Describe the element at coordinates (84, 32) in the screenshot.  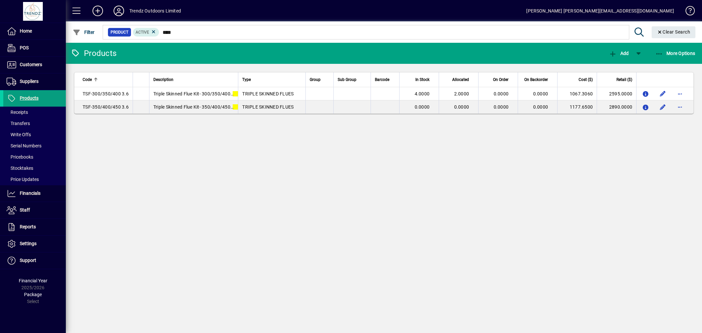
I see `span: Filter` at that location.